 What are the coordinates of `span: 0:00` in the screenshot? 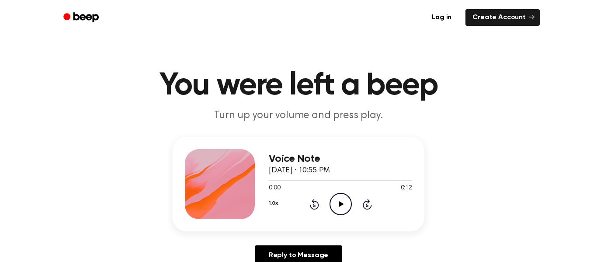 It's located at (275, 188).